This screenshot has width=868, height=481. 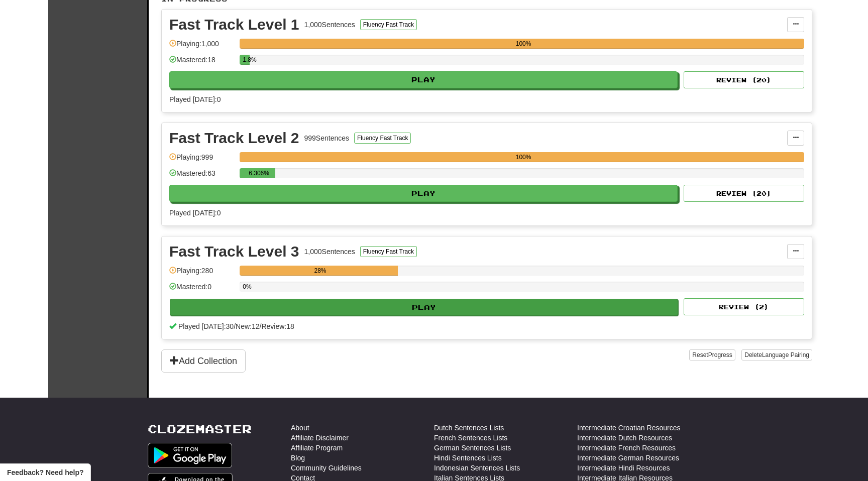 I want to click on div: Fast Track Level 1, so click(x=234, y=25).